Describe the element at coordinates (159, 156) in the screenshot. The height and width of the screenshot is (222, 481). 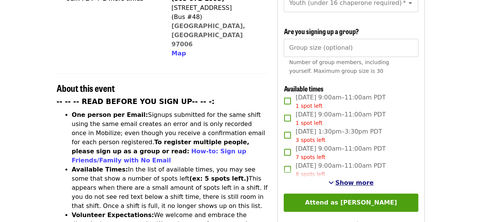
I see `a: How-to: Sign up Friends/Family with No Email` at that location.